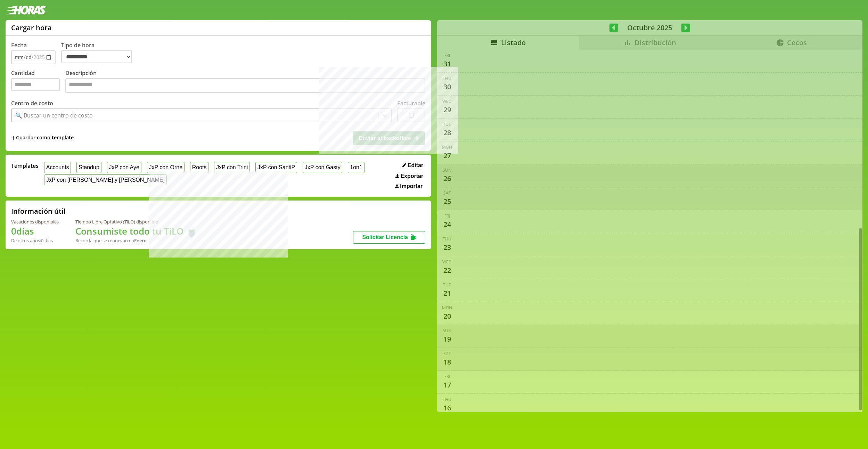 This screenshot has height=449, width=868. I want to click on button: JxP con Aye, so click(124, 167).